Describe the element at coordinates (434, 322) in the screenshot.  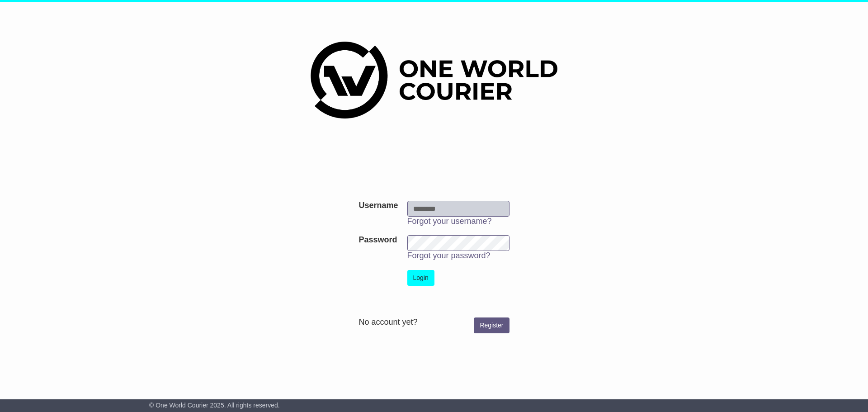
I see `div: No account yet?` at that location.